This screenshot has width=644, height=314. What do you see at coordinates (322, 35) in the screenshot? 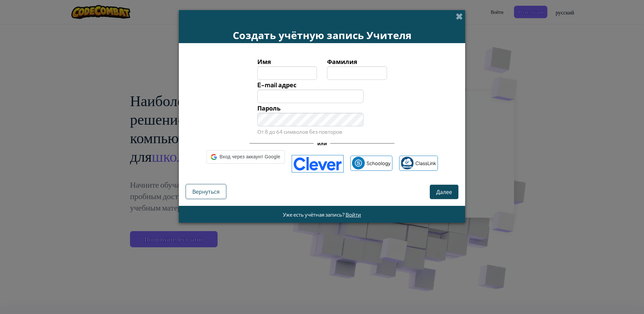
I see `span: Создать учётную запись Учителя` at bounding box center [322, 35].